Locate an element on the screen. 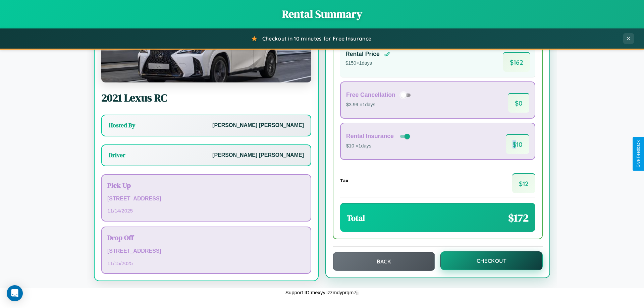  button: Back is located at coordinates (384, 262).